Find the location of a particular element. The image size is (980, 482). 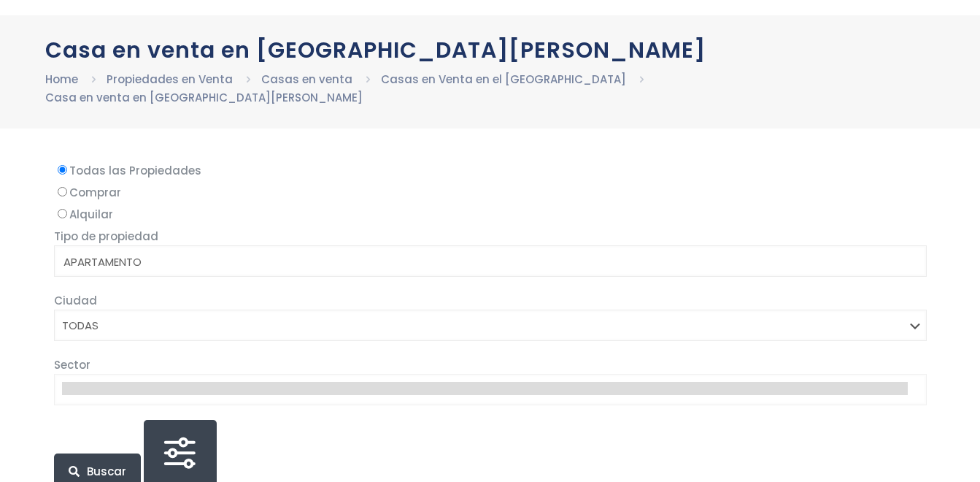

span: Ciudad is located at coordinates (75, 300).